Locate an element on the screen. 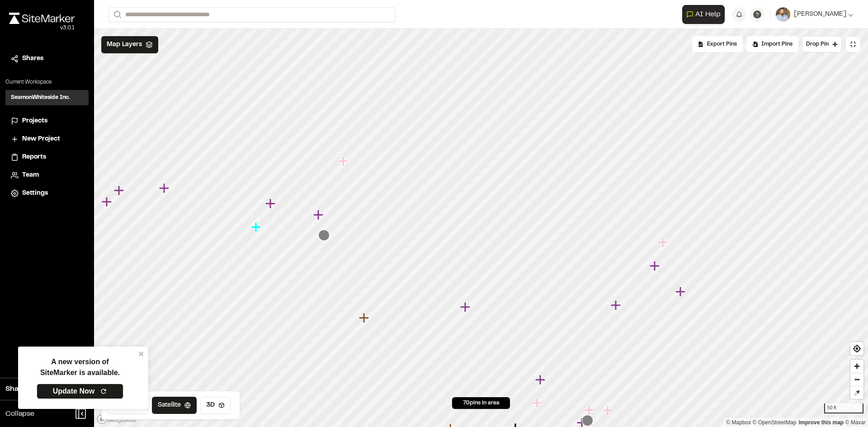 Image resolution: width=868 pixels, height=427 pixels. a: Settings is located at coordinates (47, 193).